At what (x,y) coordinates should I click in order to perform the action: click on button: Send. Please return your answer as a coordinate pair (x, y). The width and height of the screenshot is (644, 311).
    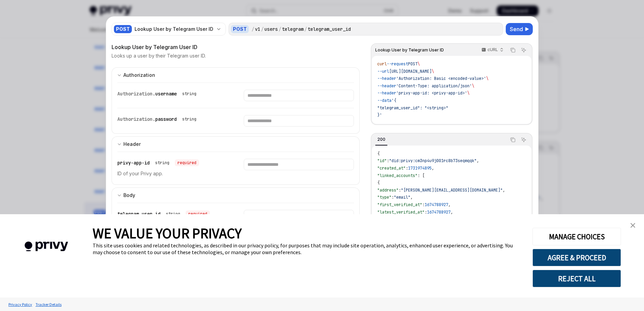
    Looking at the image, I should click on (519, 29).